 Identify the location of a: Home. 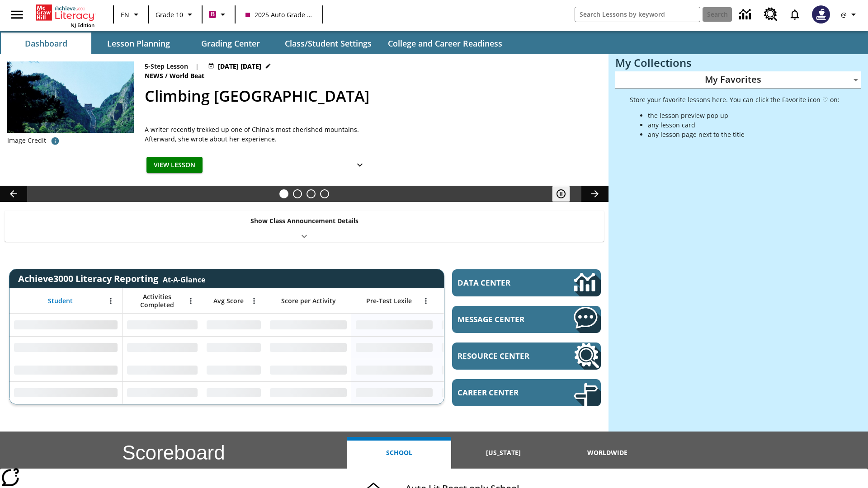
(65, 13).